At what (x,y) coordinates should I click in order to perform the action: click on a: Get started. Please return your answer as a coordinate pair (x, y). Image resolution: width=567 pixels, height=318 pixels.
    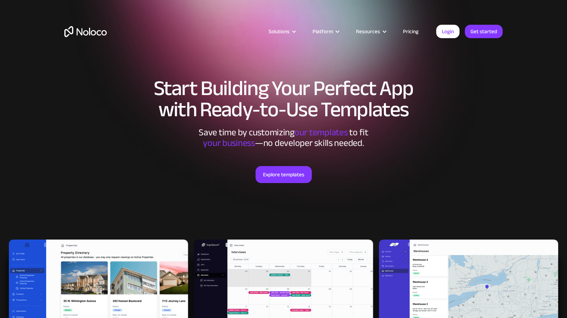
    Looking at the image, I should click on (484, 31).